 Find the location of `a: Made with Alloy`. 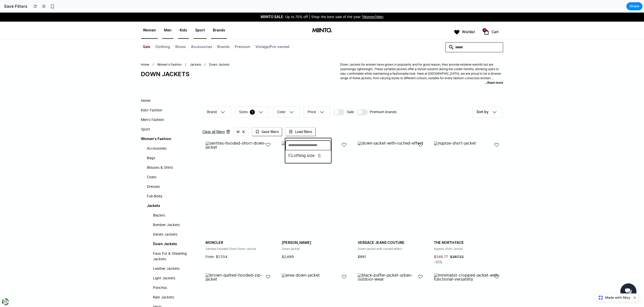

a: Made with Alloy is located at coordinates (613, 298).